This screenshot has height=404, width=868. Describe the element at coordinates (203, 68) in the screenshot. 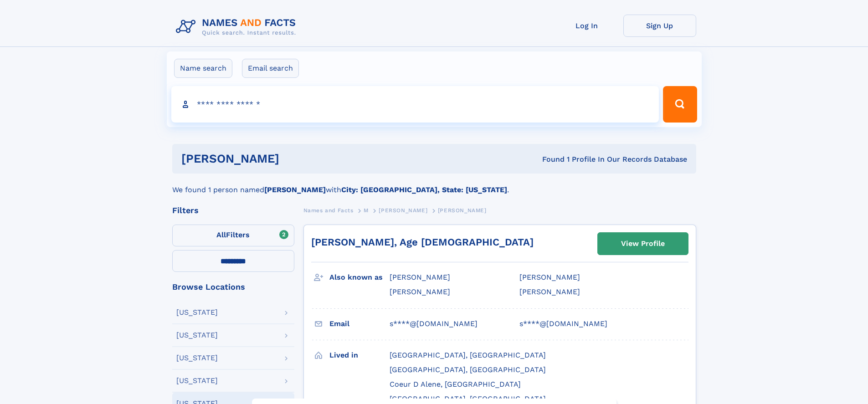

I see `label: Name search` at that location.